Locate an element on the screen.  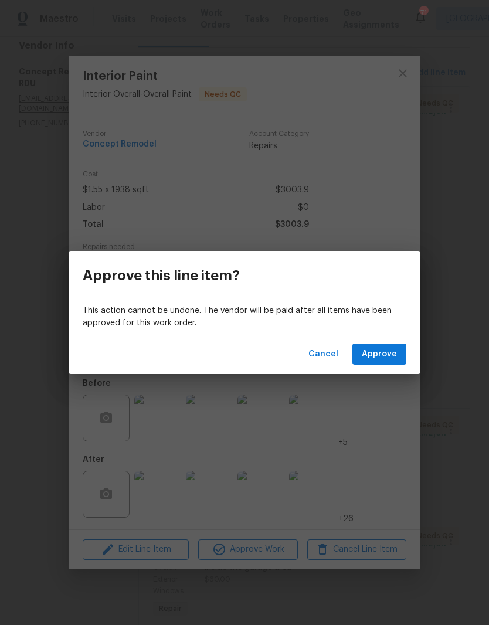
span: Cancel is located at coordinates (323, 354).